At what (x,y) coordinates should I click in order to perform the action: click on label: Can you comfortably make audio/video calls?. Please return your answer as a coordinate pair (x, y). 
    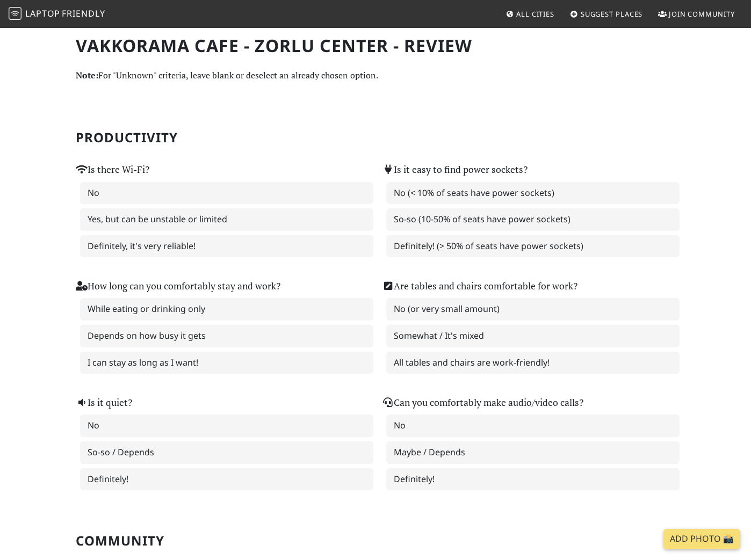
    Looking at the image, I should click on (482, 403).